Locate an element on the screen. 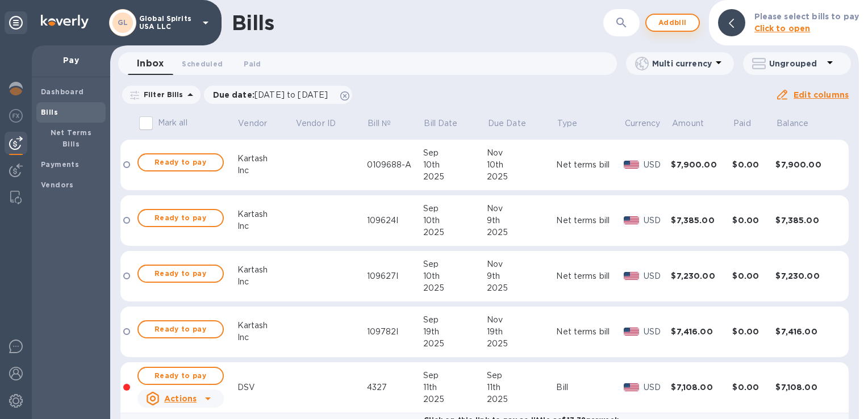  span: Vendor is located at coordinates (259, 124).